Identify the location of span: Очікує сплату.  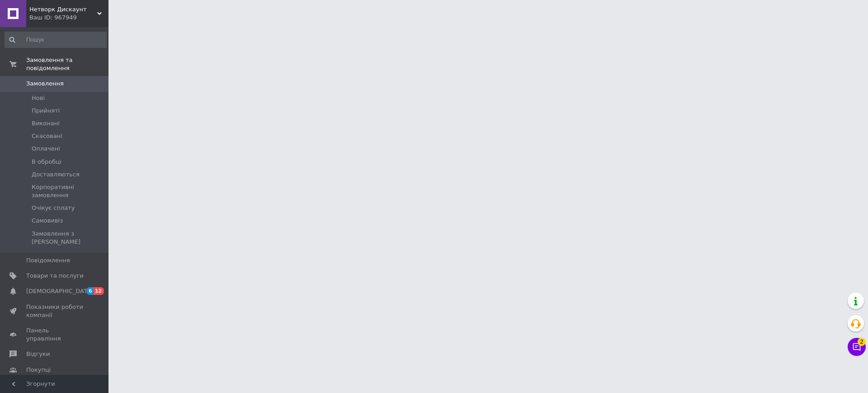
(54, 208).